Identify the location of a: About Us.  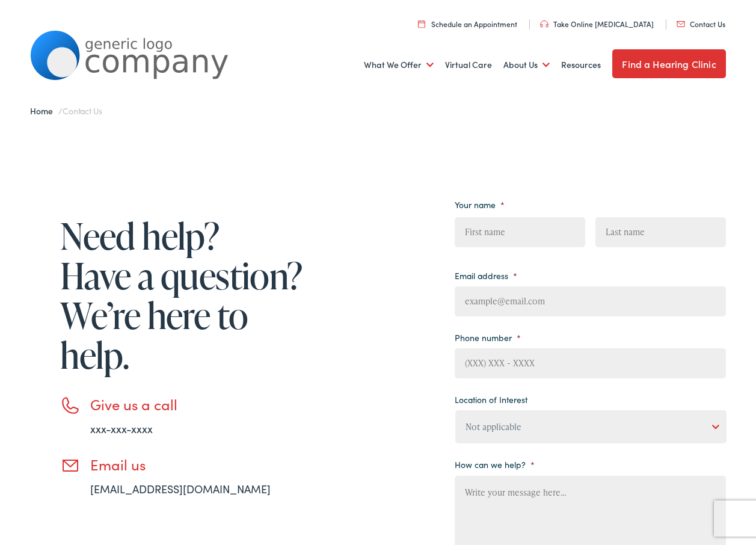
(527, 65).